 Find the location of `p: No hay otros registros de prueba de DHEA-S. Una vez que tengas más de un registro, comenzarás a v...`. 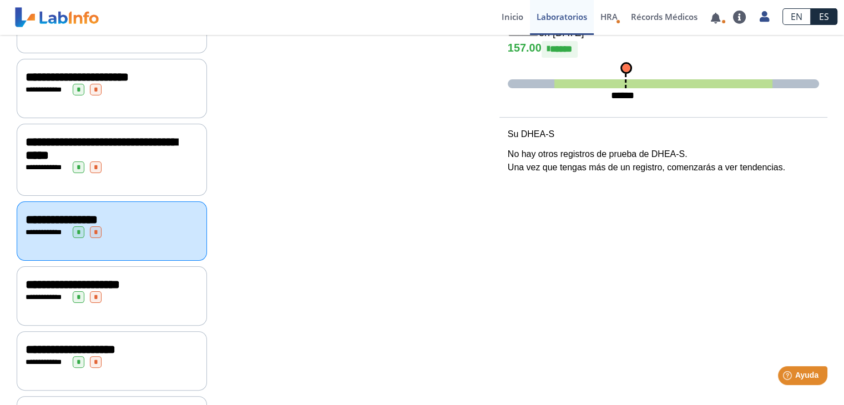

p: No hay otros registros de prueba de DHEA-S. Una vez que tengas más de un registro, comenzarás a v... is located at coordinates (663, 161).